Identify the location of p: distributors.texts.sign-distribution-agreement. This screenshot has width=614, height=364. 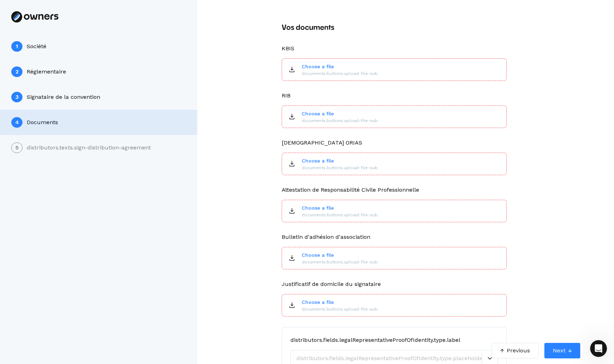
(88, 148).